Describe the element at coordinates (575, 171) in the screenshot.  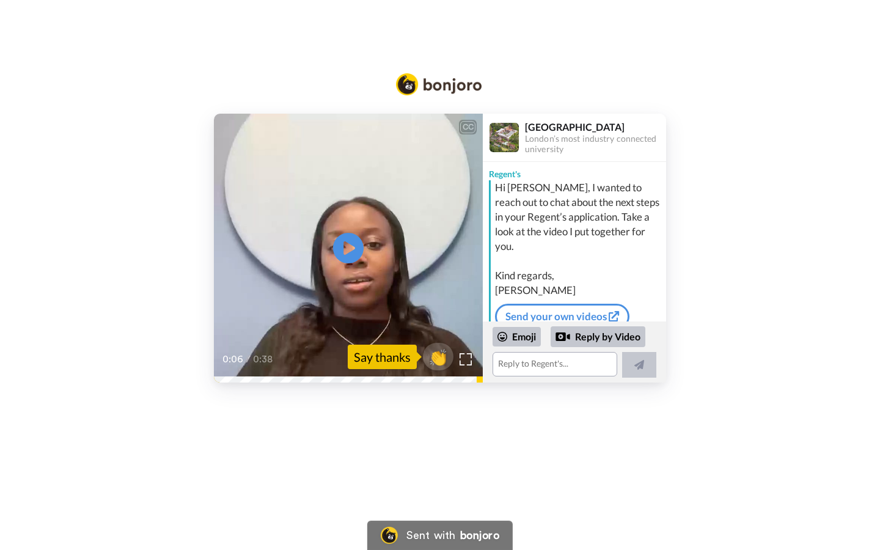
I see `div: Regent's` at that location.